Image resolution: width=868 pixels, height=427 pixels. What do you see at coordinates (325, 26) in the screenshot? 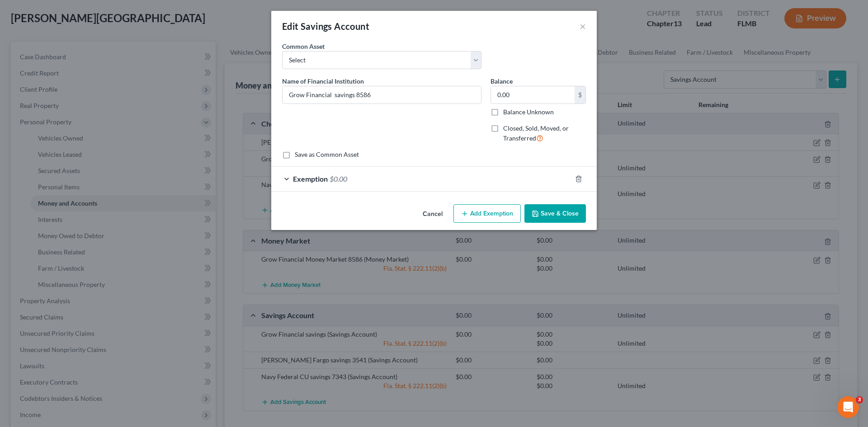
I see `div: Edit Savings Account` at bounding box center [325, 26].